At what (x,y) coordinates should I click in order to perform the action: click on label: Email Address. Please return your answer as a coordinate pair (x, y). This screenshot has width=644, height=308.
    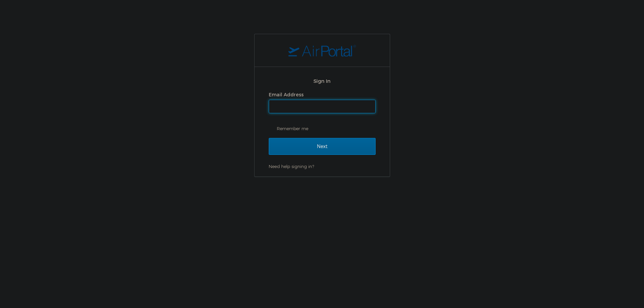
    Looking at the image, I should click on (286, 94).